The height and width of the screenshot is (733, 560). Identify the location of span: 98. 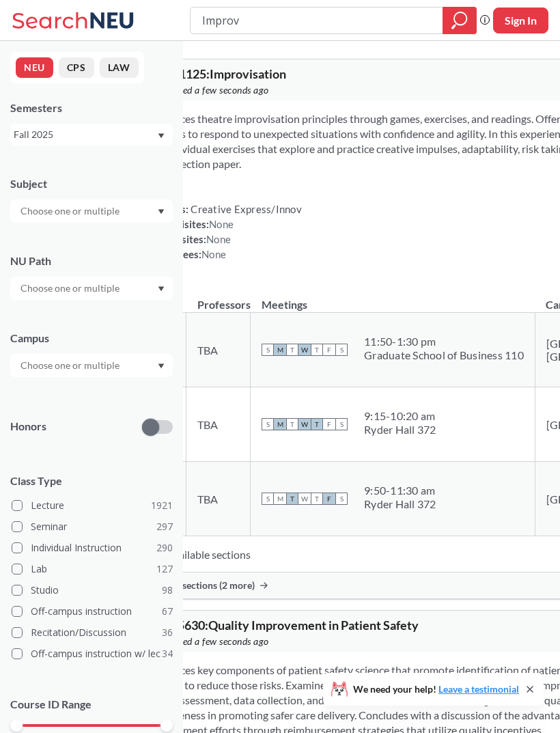
(167, 590).